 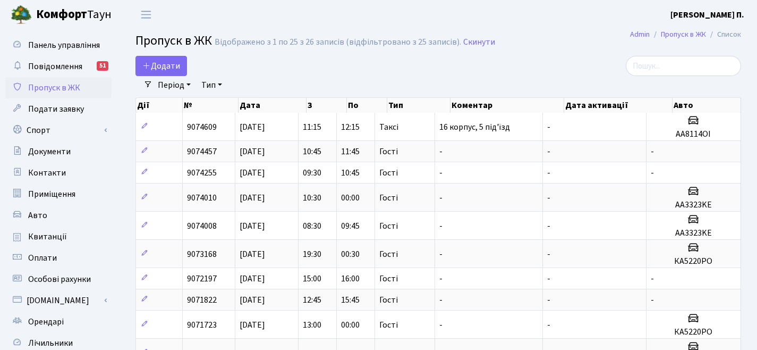 I want to click on th: По, so click(x=367, y=105).